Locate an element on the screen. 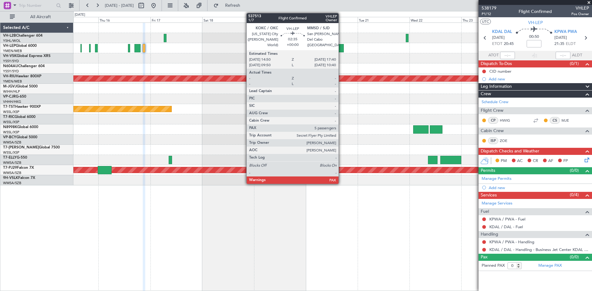 The image size is (592, 291). a: MJE is located at coordinates (568, 121).